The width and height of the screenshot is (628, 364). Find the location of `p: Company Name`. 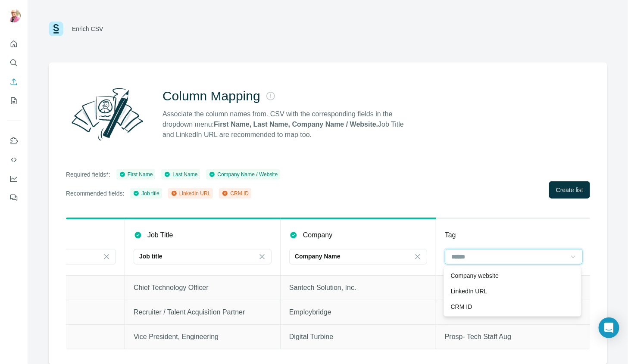

p: Company Name is located at coordinates (318, 256).